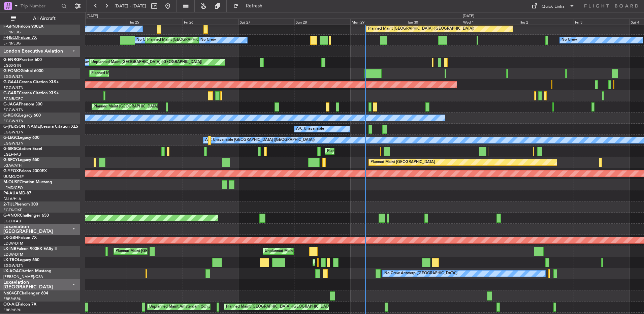 The height and width of the screenshot is (314, 644). Describe the element at coordinates (12, 210) in the screenshot. I see `a: EGTK/OXF` at that location.